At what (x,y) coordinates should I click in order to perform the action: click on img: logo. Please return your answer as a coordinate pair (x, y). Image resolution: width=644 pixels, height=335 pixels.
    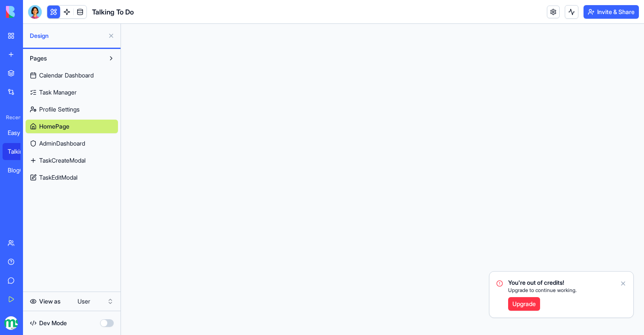
    Looking at the image, I should click on (33, 12).